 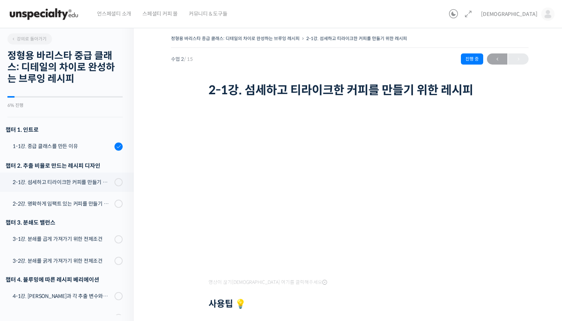 What do you see at coordinates (227, 304) in the screenshot?
I see `strong: 사용팁 💡` at bounding box center [227, 304].